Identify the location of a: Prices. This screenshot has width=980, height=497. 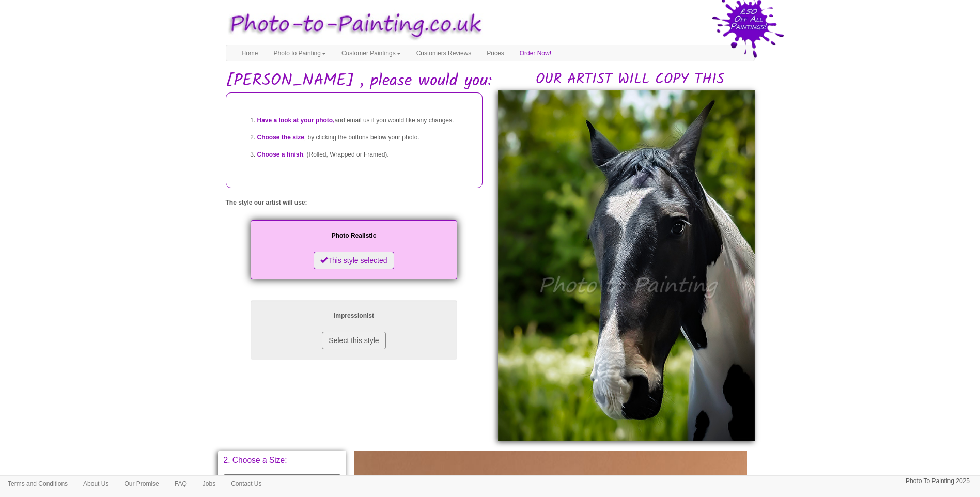
(495, 54).